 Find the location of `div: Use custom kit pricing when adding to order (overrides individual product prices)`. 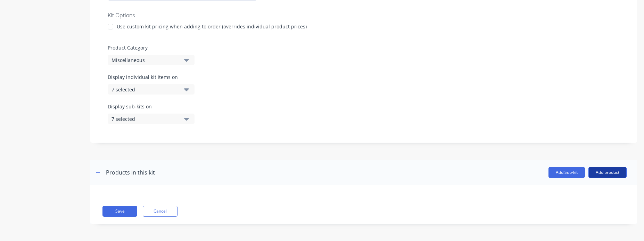

div: Use custom kit pricing when adding to order (overrides individual product prices) is located at coordinates (211, 26).